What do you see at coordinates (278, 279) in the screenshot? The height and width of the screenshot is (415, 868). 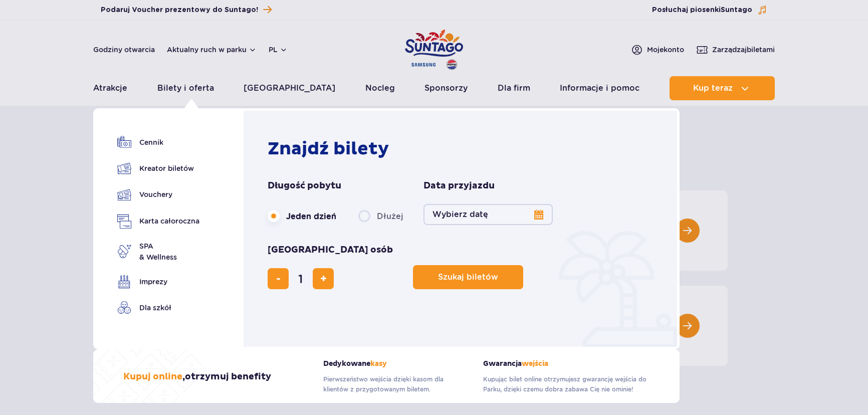 I see `button: usuń bilet` at bounding box center [278, 279].